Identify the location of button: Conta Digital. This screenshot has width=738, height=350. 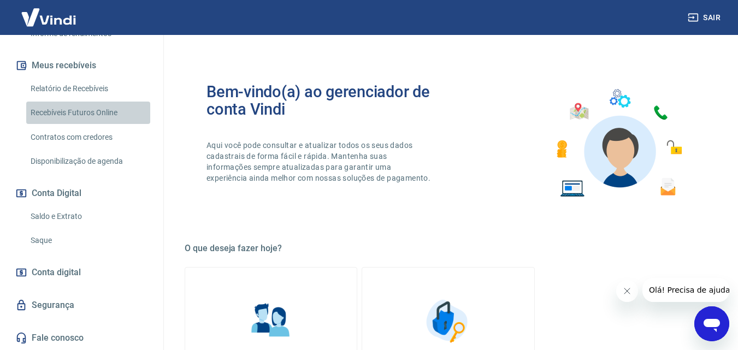
(81, 193).